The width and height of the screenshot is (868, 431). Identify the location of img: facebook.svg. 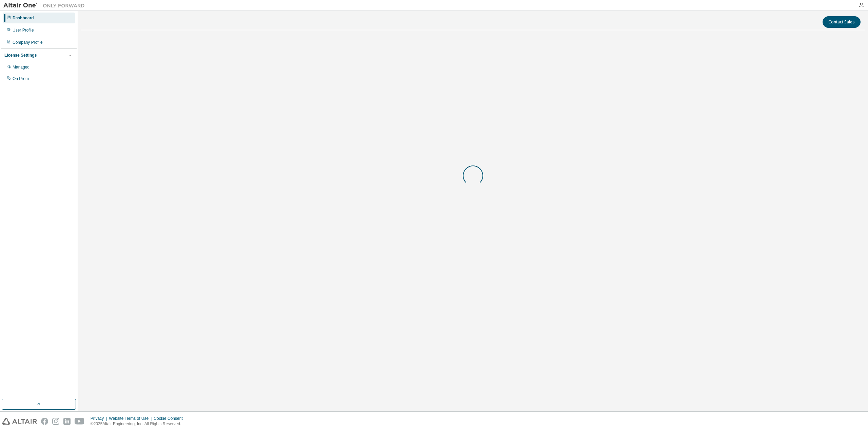
(44, 421).